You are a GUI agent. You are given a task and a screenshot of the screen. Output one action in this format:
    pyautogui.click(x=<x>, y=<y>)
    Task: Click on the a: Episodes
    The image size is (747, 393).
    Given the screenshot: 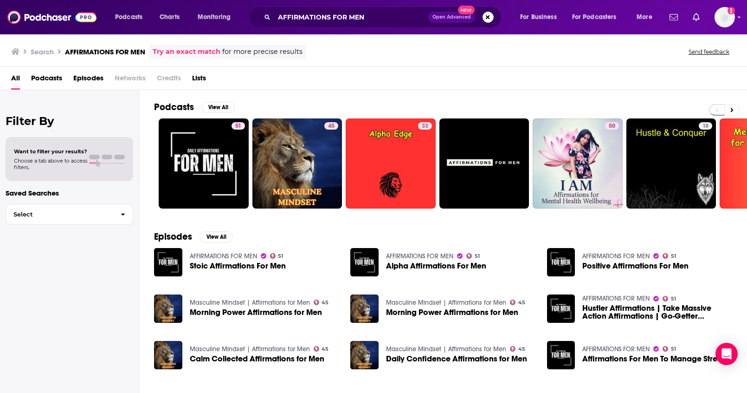 What is the action you would take?
    pyautogui.click(x=88, y=80)
    